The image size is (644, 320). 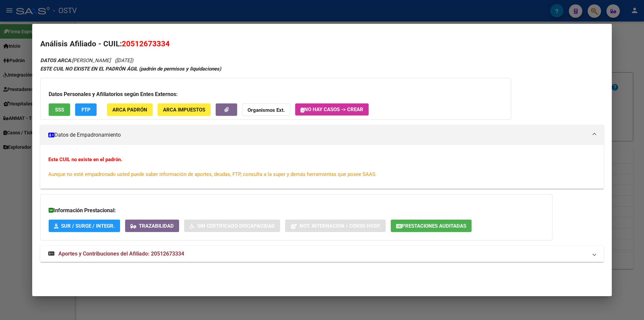 I want to click on strong: Organismos Ext., so click(x=266, y=110).